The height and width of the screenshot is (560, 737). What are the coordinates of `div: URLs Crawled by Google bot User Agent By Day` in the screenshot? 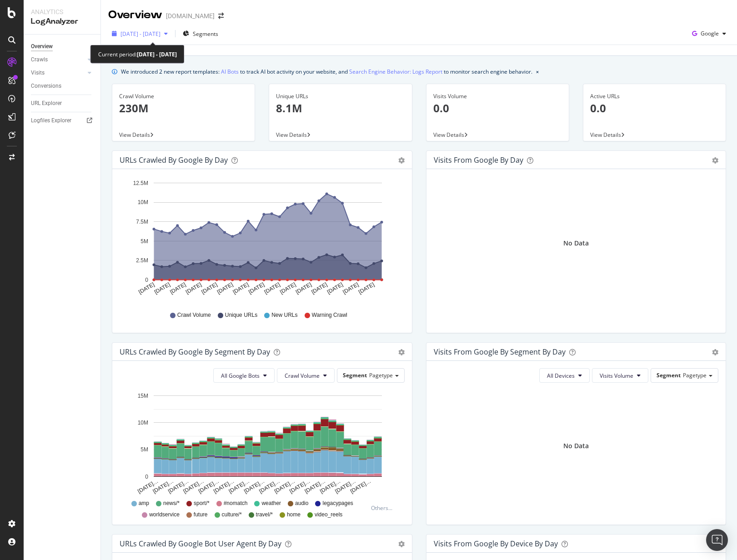 It's located at (201, 544).